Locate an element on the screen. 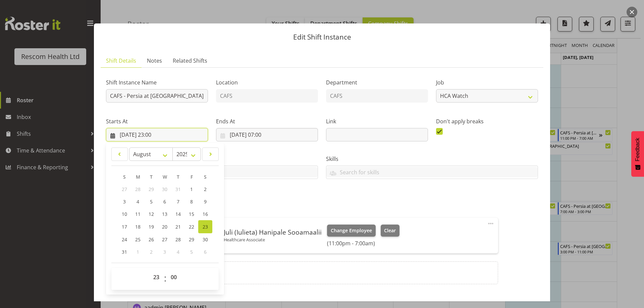  a: 28 is located at coordinates (178, 239).